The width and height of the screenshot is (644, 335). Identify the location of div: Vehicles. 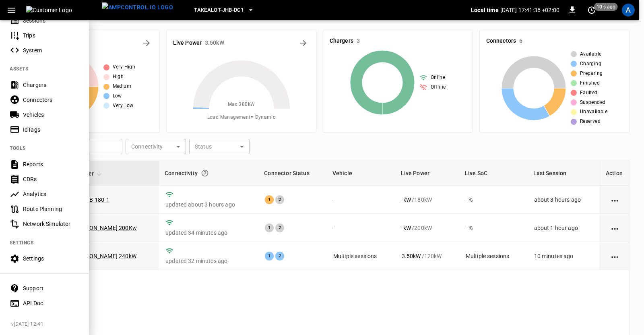
(51, 115).